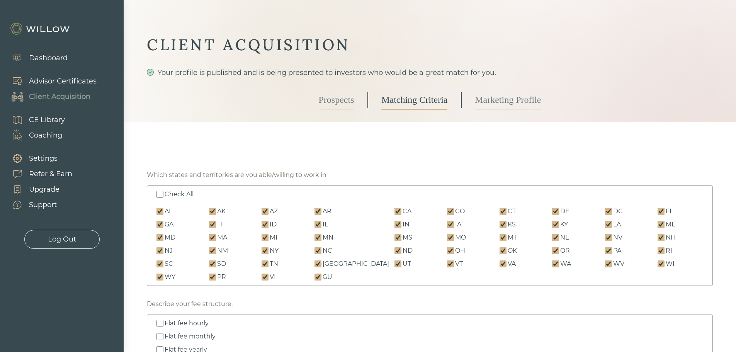 This screenshot has height=352, width=736. What do you see at coordinates (274, 238) in the screenshot?
I see `div: MI` at bounding box center [274, 238].